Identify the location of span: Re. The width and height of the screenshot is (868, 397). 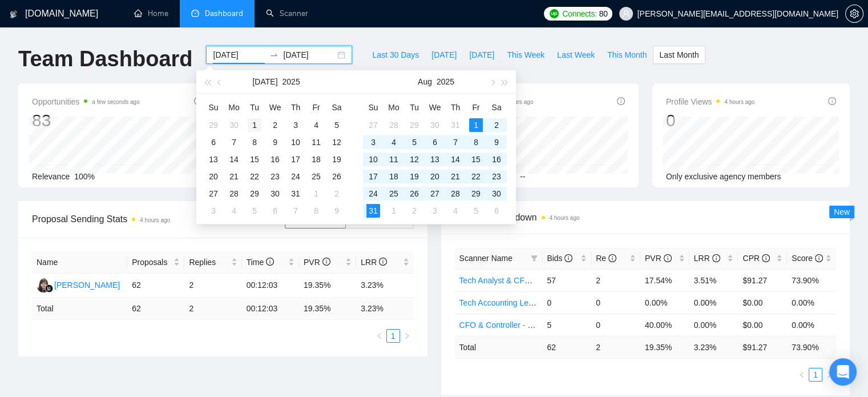
(606, 258).